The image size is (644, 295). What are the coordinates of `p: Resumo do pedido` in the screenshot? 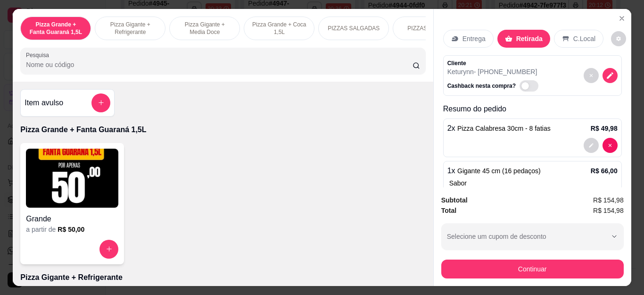 It's located at (532, 109).